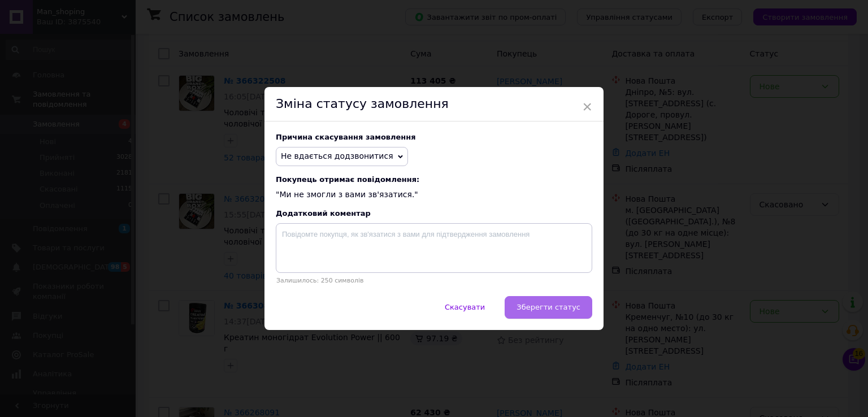  I want to click on div: Причина скасування замовлення, so click(434, 137).